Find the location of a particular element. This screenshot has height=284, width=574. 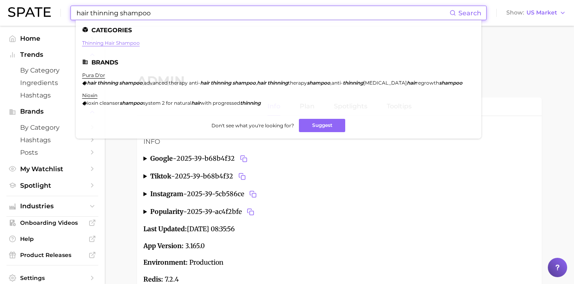

li: Categories is located at coordinates (279, 30).